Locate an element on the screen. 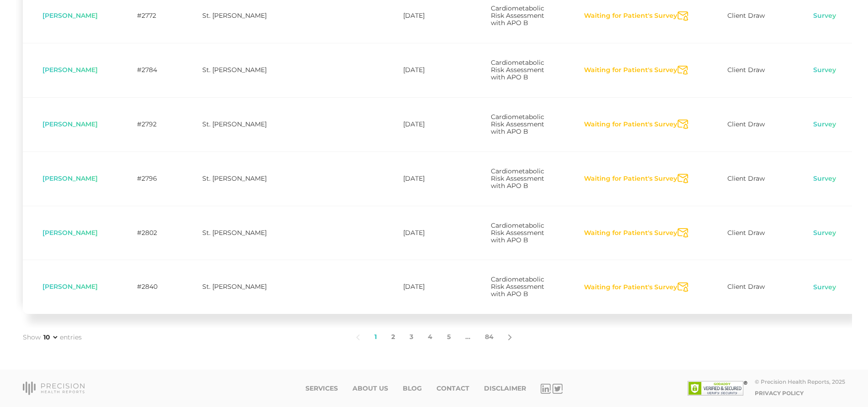  a: 84 is located at coordinates (489, 337).